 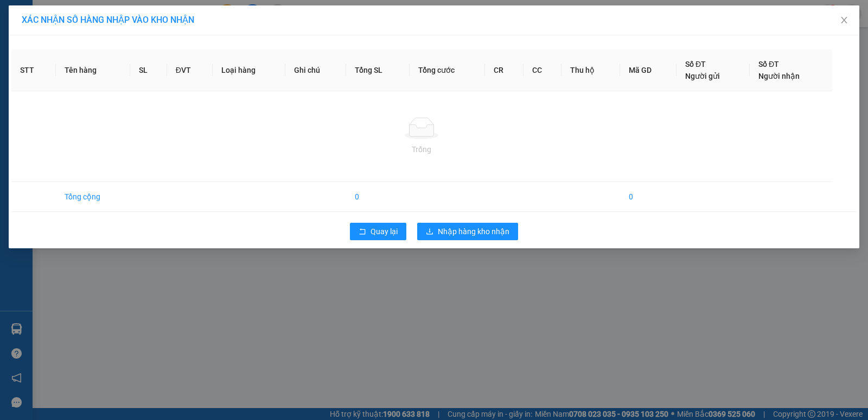 What do you see at coordinates (94, 70) in the screenshot?
I see `th: Tên hàng` at bounding box center [94, 70].